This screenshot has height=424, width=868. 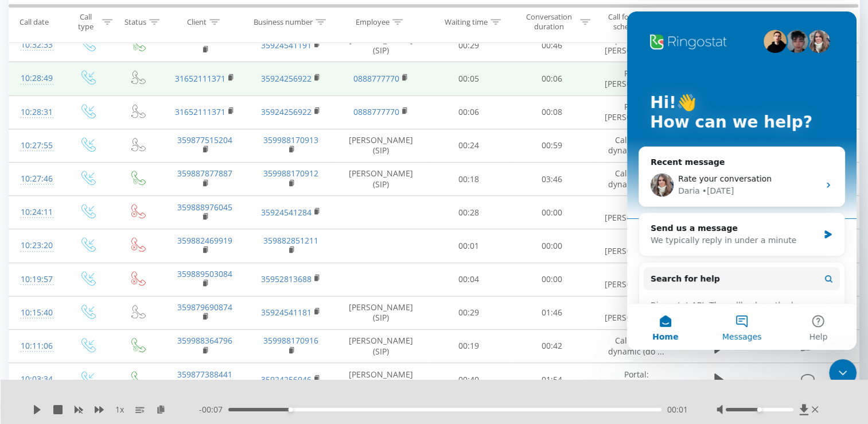 I want to click on a: 359882469919, so click(x=205, y=240).